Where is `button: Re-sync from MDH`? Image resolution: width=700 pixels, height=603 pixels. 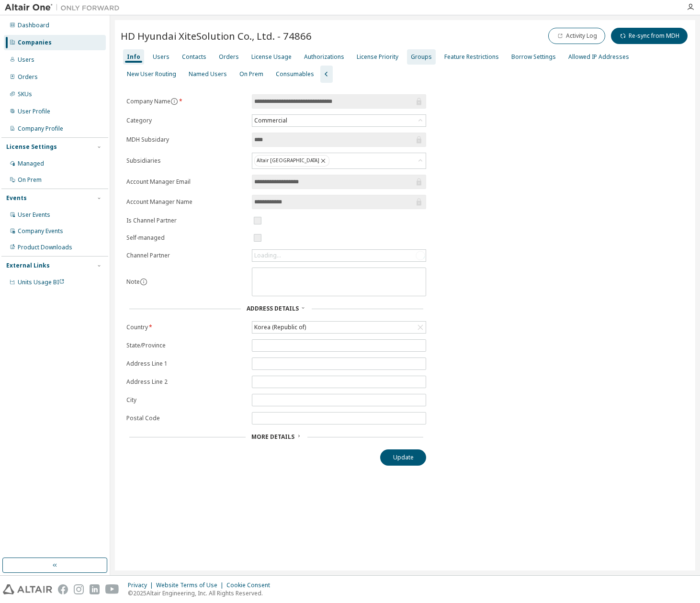 button: Re-sync from MDH is located at coordinates (649, 36).